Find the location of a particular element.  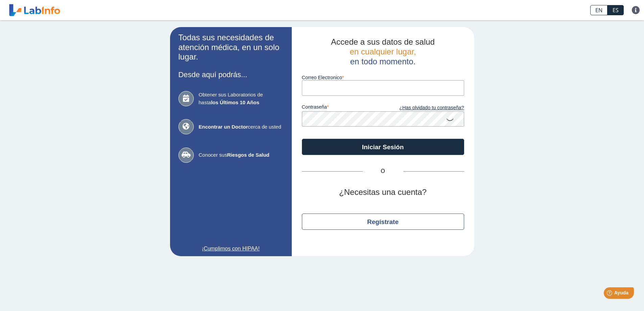

h3: Desde aquí podrás... is located at coordinates (231, 74).